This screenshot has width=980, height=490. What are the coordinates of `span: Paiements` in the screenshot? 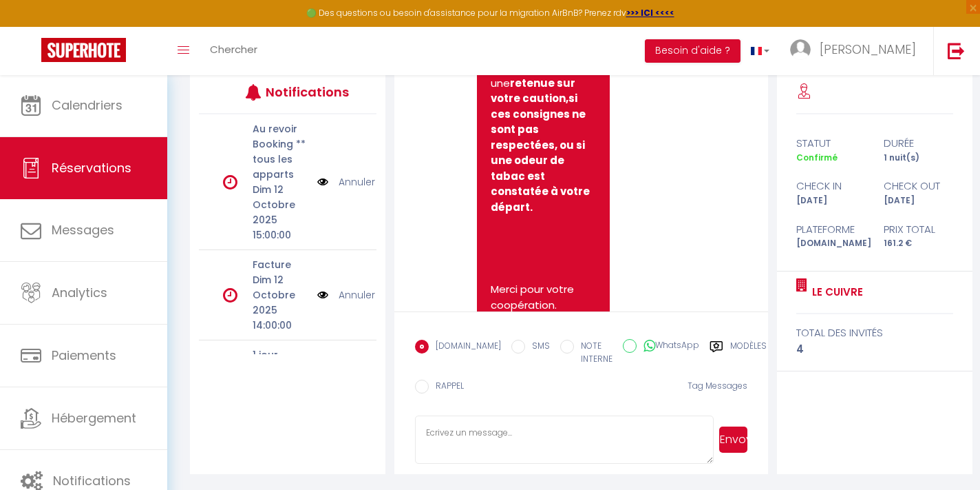 It's located at (84, 355).